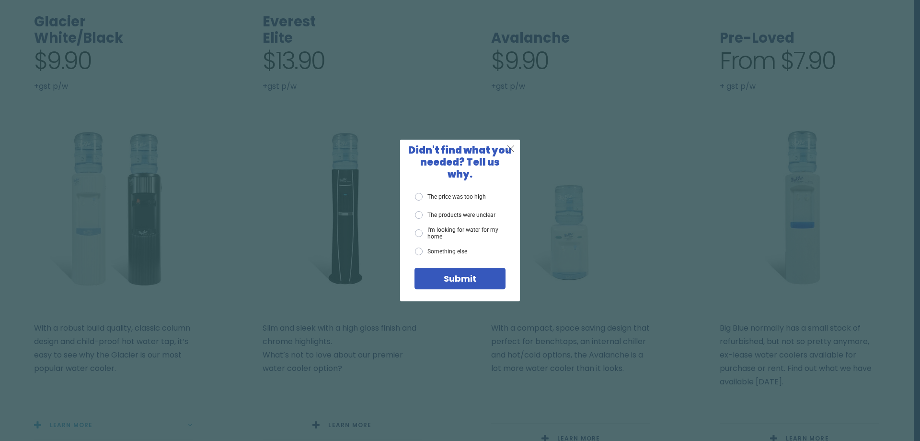  What do you see at coordinates (451, 197) in the screenshot?
I see `label: The price was too high` at bounding box center [451, 197].